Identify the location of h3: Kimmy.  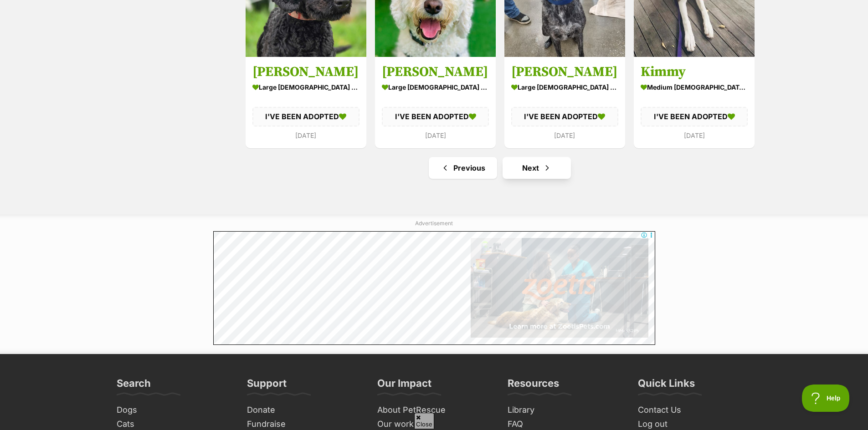
(694, 72).